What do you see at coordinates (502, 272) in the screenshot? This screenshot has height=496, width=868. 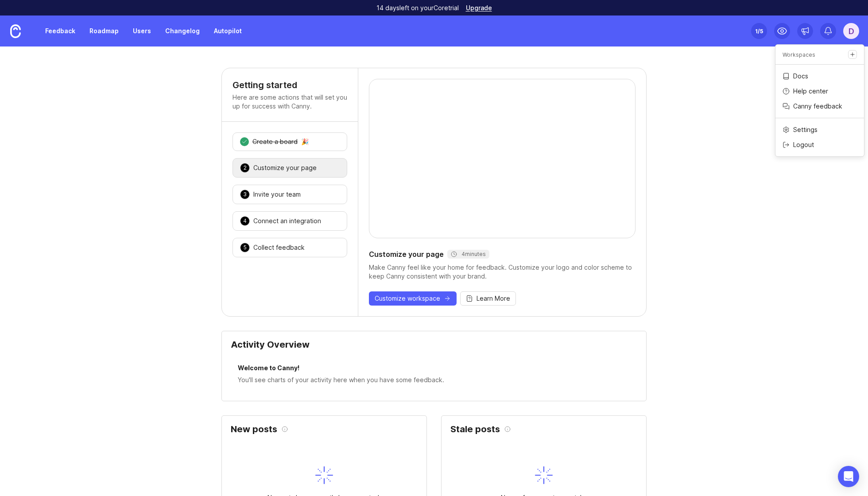 I see `div: Make Canny feel like your home for feedback. Customize your logo and color scheme to keep Canny c...` at bounding box center [502, 272].